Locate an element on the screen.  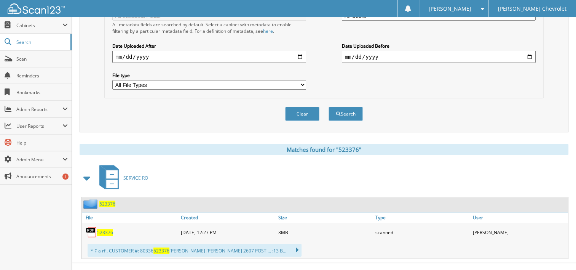
label: Date Uploaded Before is located at coordinates (439, 46).